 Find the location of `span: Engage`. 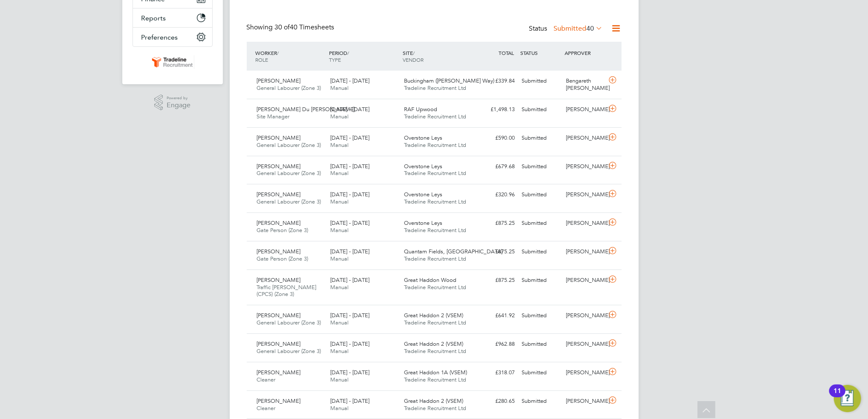

span: Engage is located at coordinates (178, 105).